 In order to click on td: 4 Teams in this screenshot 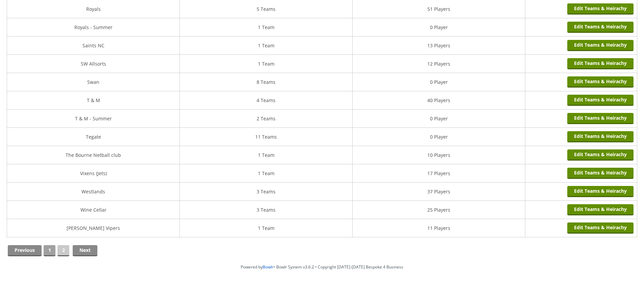, I will do `click(266, 100)`.